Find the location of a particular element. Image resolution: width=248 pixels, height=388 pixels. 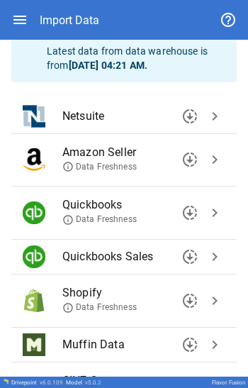

span: Quickbooks is located at coordinates (133, 205).